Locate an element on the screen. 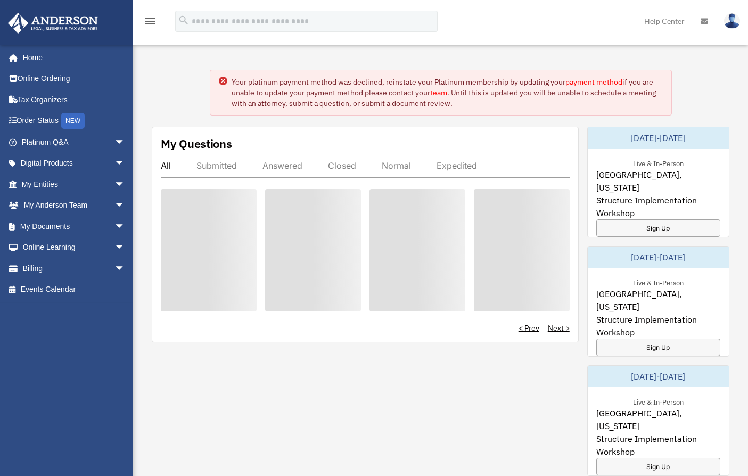 The height and width of the screenshot is (476, 748). a: payment method is located at coordinates (594, 82).